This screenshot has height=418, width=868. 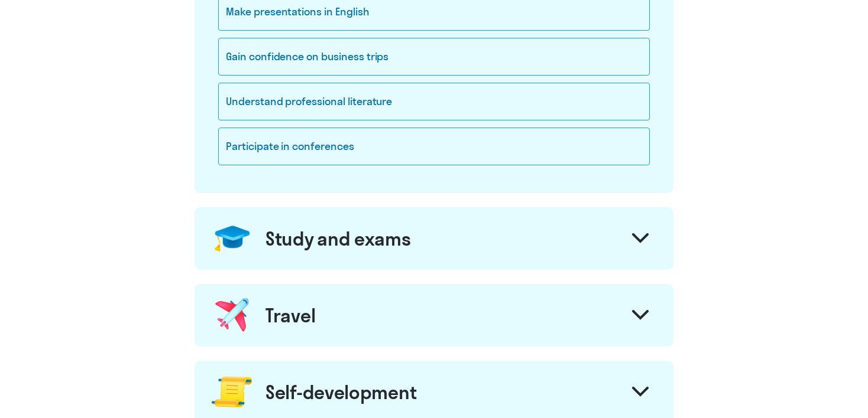 I want to click on img: roll.png, so click(x=232, y=392).